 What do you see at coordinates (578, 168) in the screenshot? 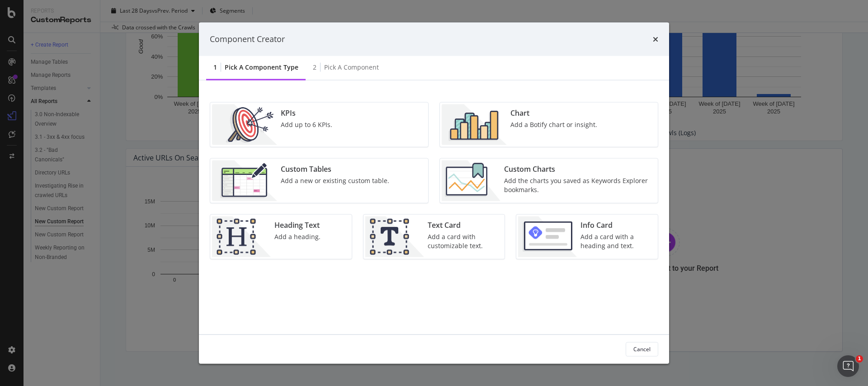
I see `div: Custom Charts` at bounding box center [578, 168].